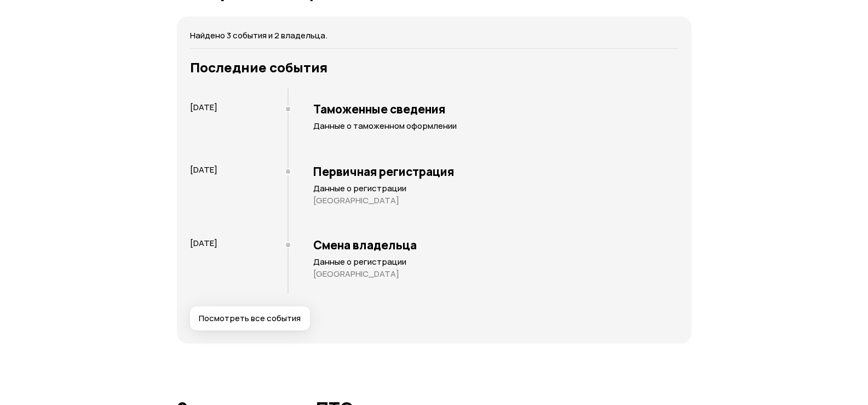 The image size is (868, 405). What do you see at coordinates (496, 126) in the screenshot?
I see `p: Данные о таможенном оформлении` at bounding box center [496, 126].